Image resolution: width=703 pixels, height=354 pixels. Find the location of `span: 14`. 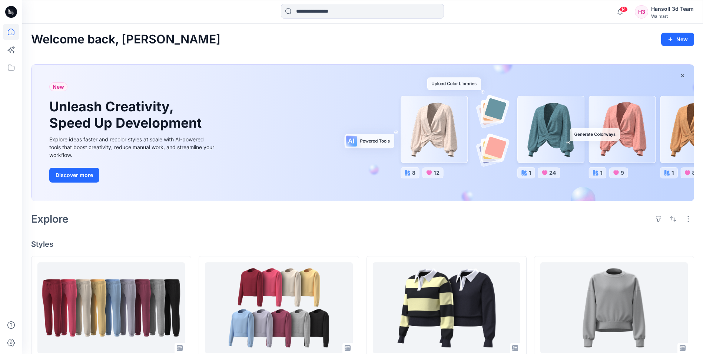

span: 14 is located at coordinates (624, 9).